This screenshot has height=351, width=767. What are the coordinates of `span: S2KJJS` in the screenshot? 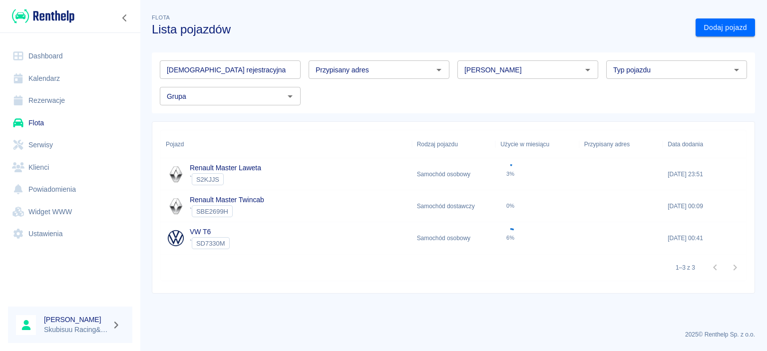 It's located at (208, 179).